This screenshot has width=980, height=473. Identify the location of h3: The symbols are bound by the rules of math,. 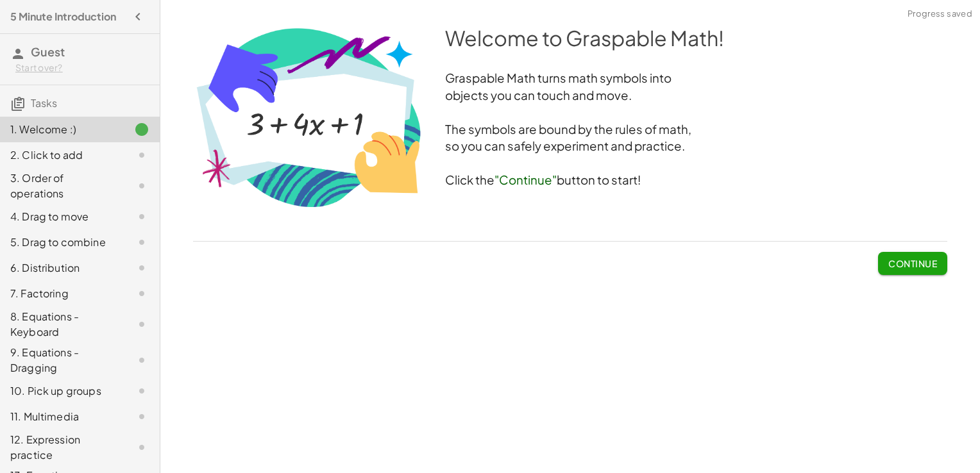
(570, 129).